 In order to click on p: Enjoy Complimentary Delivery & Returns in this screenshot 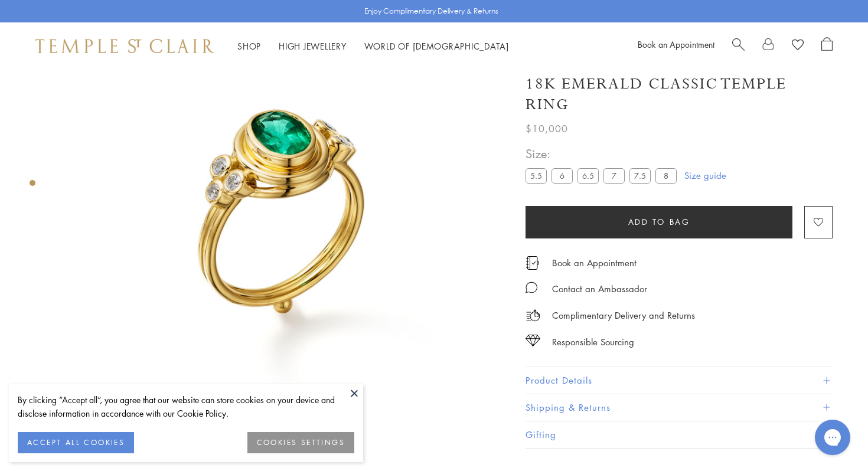, I will do `click(431, 11)`.